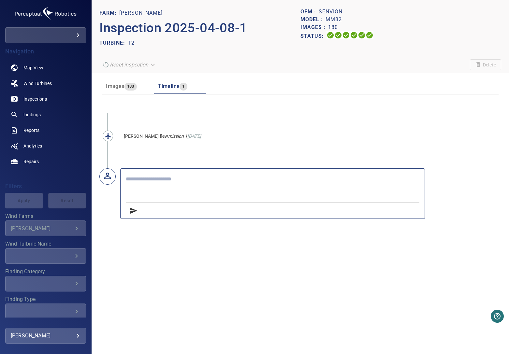 The height and width of the screenshot is (354, 509). I want to click on span: Wind Turbines, so click(37, 83).